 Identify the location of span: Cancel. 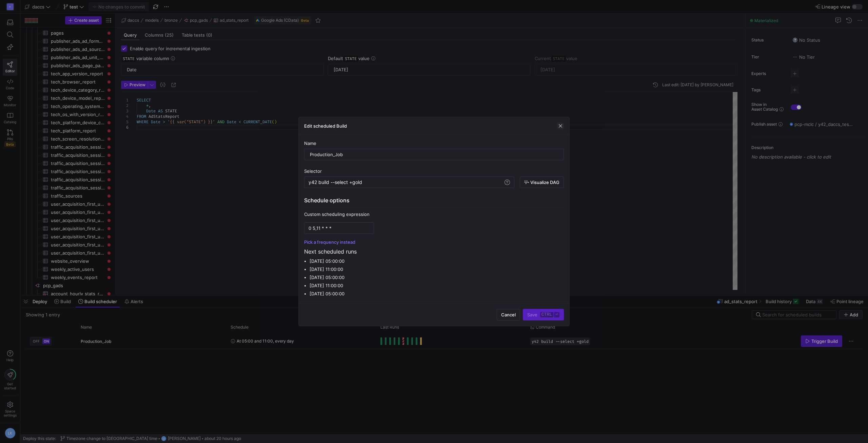
(508, 314).